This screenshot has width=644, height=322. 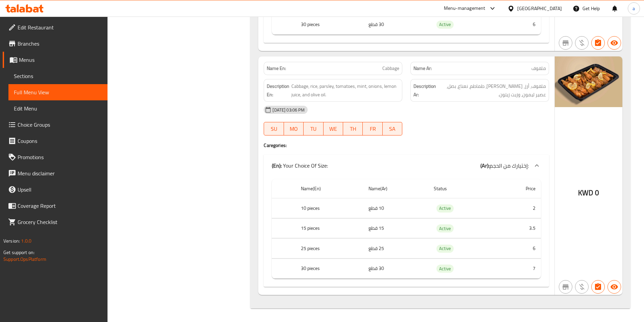 What do you see at coordinates (299, 165) in the screenshot?
I see `p: Your Choice Of Size:` at bounding box center [299, 165].